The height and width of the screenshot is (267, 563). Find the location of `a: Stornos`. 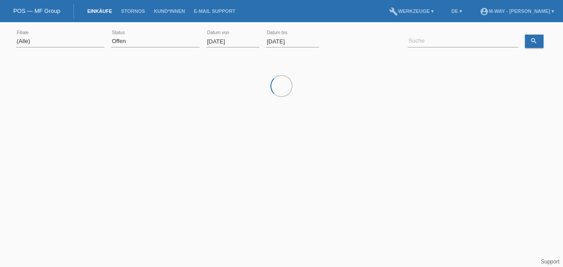

a: Stornos is located at coordinates (133, 11).